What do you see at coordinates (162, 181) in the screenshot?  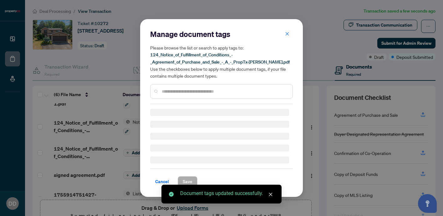 I see `button: Cancel` at bounding box center [162, 181].